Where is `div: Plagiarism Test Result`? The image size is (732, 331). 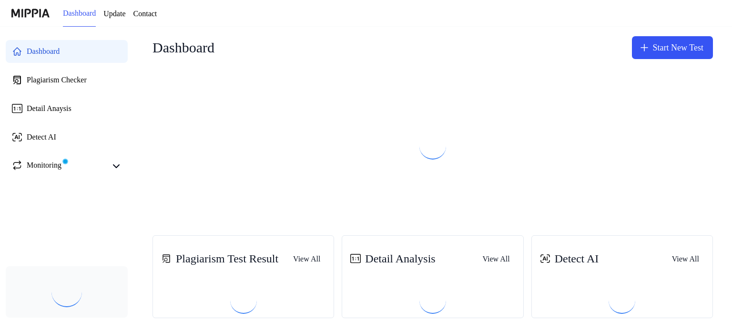
div: Plagiarism Test Result is located at coordinates (223, 258).